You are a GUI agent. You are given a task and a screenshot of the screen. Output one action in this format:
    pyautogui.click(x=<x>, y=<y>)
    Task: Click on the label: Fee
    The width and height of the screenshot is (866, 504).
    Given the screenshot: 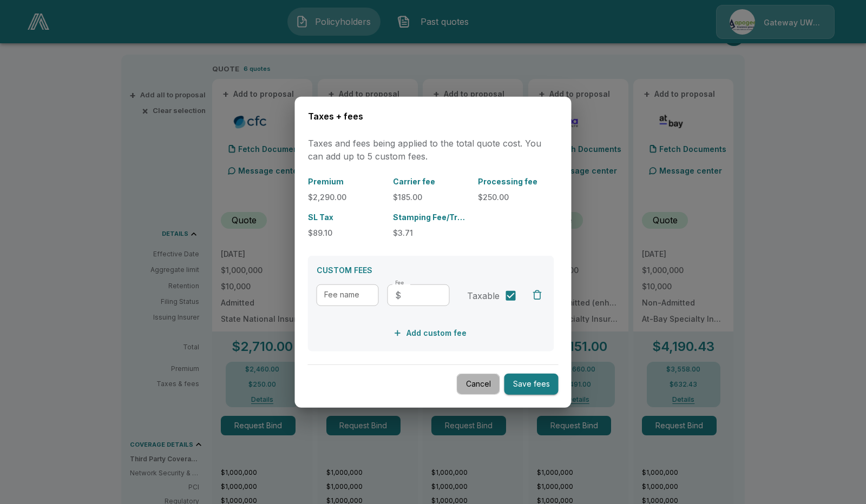 What is the action you would take?
    pyautogui.click(x=400, y=282)
    